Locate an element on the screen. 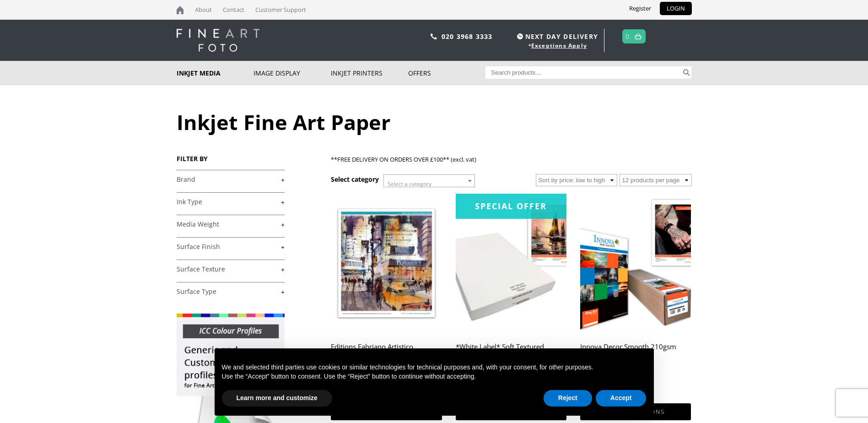 This screenshot has width=868, height=423. p: We and selected third parties use cookies or similar technologies for technical purposes and, wit... is located at coordinates (434, 367).